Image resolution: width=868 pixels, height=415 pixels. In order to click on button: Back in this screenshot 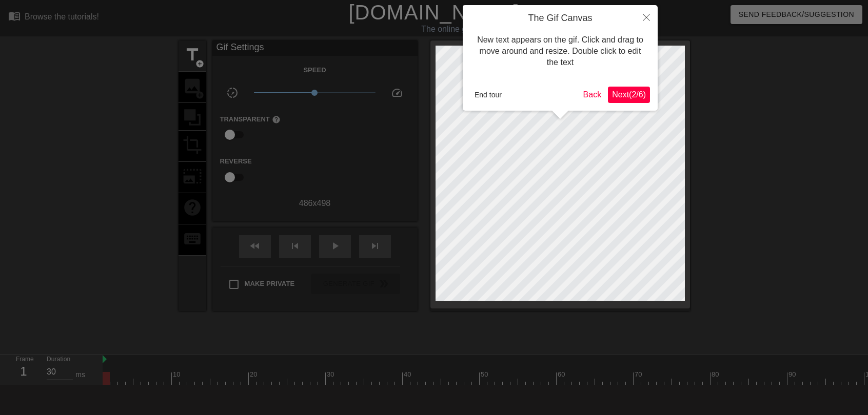, I will do `click(592, 95)`.